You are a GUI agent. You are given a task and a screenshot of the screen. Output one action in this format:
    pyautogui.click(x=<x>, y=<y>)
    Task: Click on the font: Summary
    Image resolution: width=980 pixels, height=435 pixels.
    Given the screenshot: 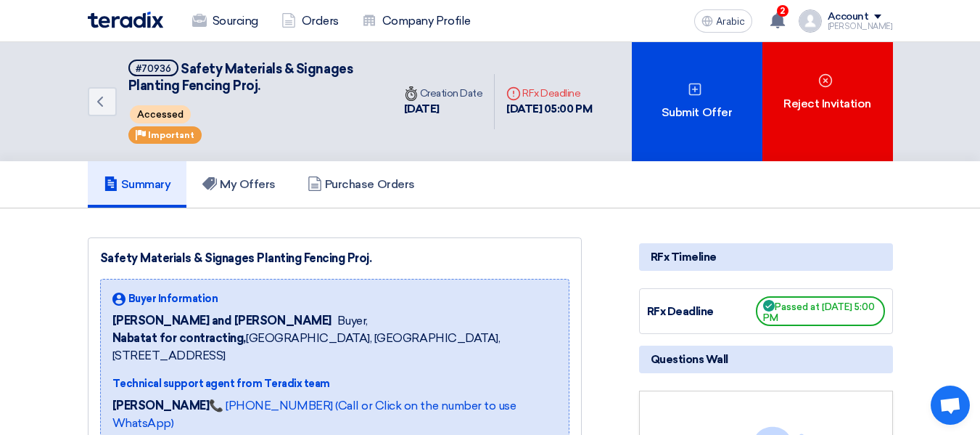 What is the action you would take?
    pyautogui.click(x=146, y=184)
    